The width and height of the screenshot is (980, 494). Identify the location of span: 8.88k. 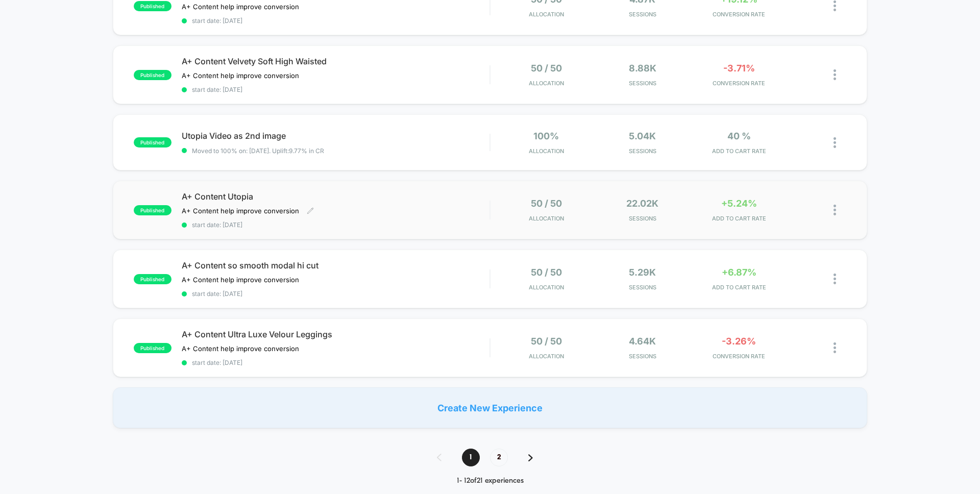
(643, 68).